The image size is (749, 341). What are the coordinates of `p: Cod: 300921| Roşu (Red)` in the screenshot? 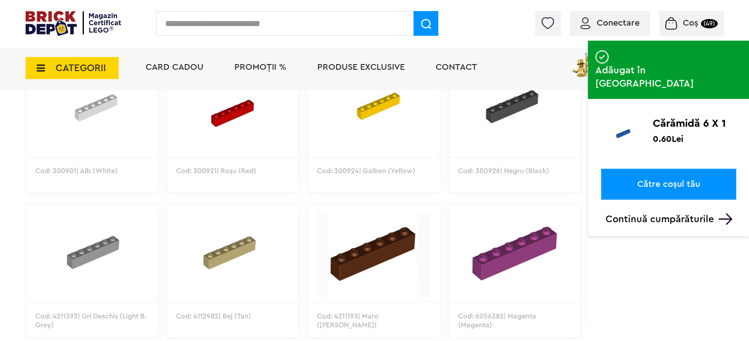 It's located at (232, 183).